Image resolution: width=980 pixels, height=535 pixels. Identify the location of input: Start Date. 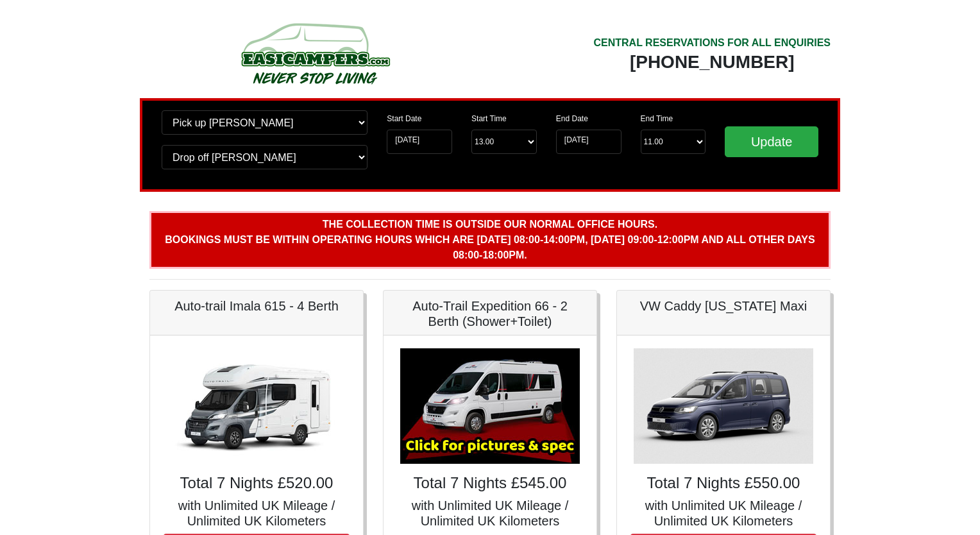
(419, 142).